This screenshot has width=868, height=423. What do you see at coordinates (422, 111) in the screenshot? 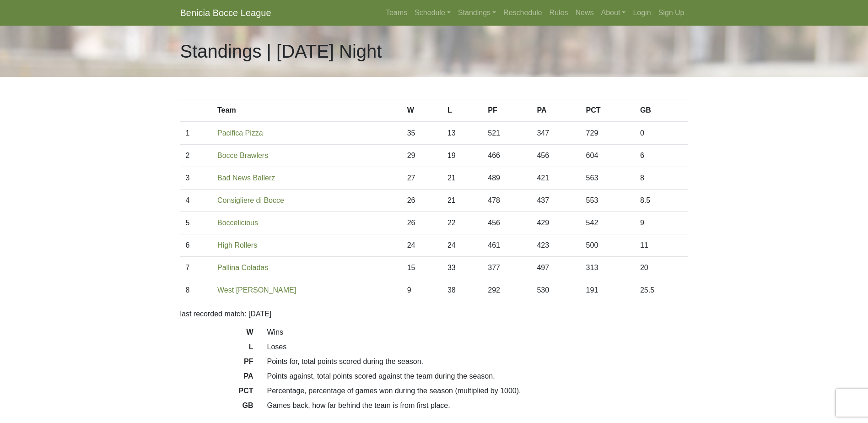
I see `th: W` at bounding box center [422, 111].